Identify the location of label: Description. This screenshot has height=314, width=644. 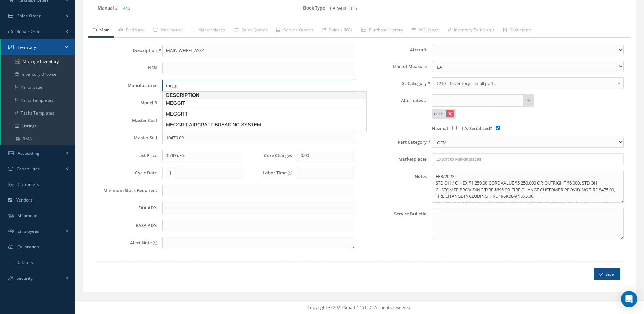
(123, 51).